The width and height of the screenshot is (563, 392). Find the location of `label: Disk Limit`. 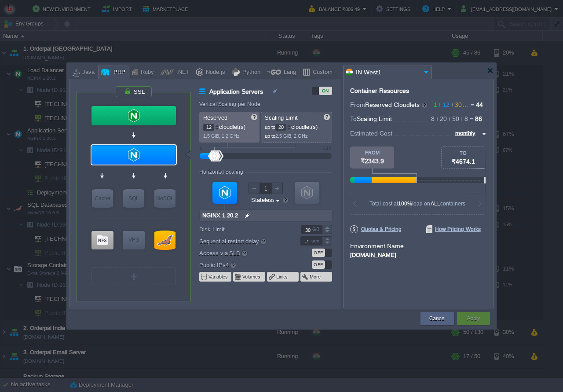

label: Disk Limit is located at coordinates (243, 229).